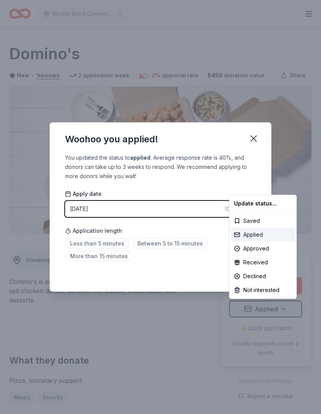 Image resolution: width=321 pixels, height=414 pixels. Describe the element at coordinates (263, 276) in the screenshot. I see `div: Declined` at that location.